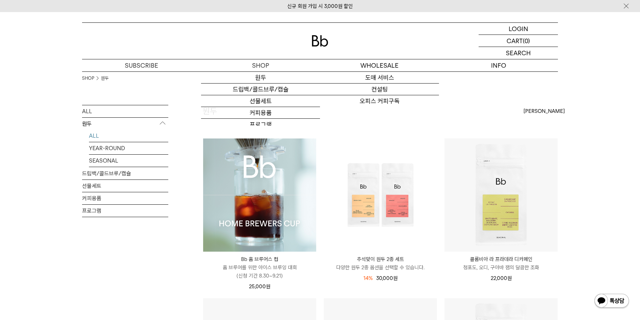 The image size is (640, 320). What do you see at coordinates (515, 41) in the screenshot?
I see `p: CART` at bounding box center [515, 41].